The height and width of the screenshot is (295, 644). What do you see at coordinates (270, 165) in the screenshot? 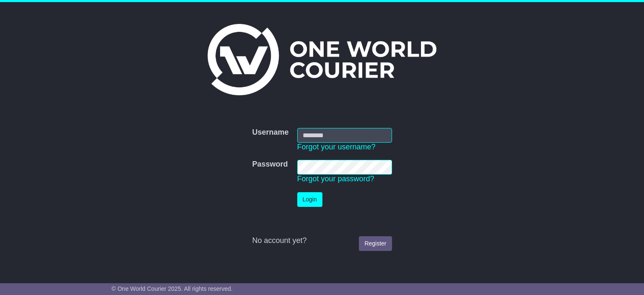
I see `label: Password` at bounding box center [270, 165].